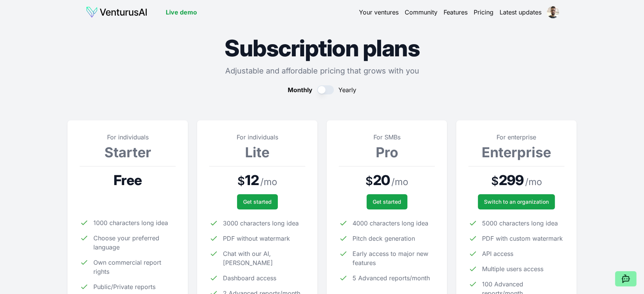 The height and width of the screenshot is (294, 644). I want to click on span: 12, so click(252, 180).